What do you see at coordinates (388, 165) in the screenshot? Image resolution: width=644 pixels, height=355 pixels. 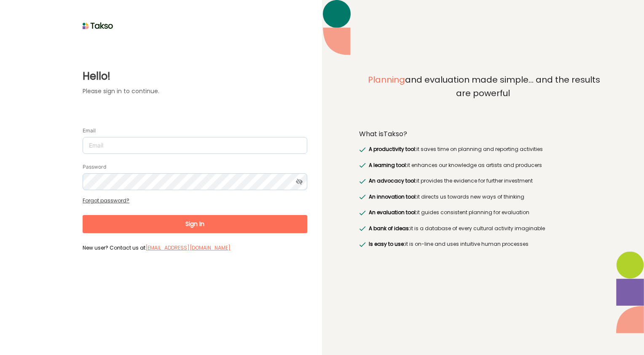 I see `span: A learning tool:` at bounding box center [388, 165].